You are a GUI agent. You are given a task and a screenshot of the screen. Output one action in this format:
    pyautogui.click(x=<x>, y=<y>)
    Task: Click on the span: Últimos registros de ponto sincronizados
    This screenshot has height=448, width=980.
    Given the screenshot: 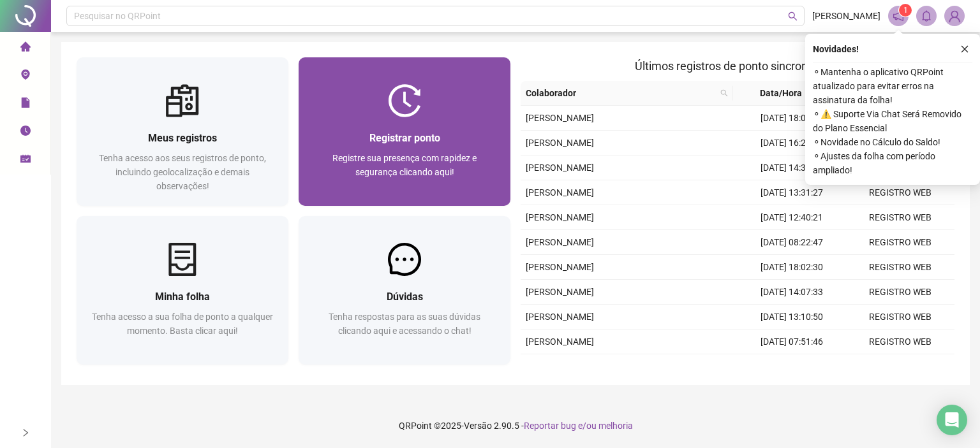 What is the action you would take?
    pyautogui.click(x=737, y=66)
    